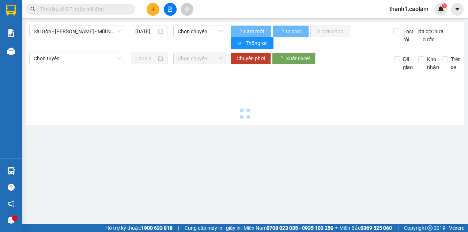 This screenshot has height=232, width=468. Describe the element at coordinates (83, 9) in the screenshot. I see `input: Tìm tên, số ĐT hoặc mã đơn` at that location.